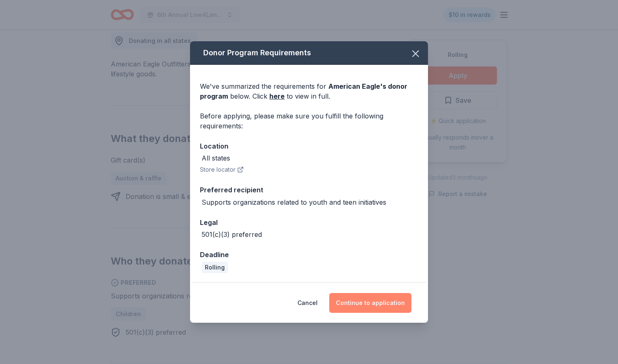 This screenshot has width=618, height=364. Describe the element at coordinates (370, 303) in the screenshot. I see `button: Continue to application` at that location.